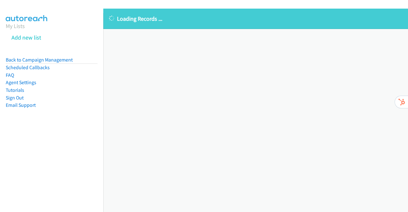  Describe the element at coordinates (21, 82) in the screenshot. I see `a: Agent Settings` at that location.